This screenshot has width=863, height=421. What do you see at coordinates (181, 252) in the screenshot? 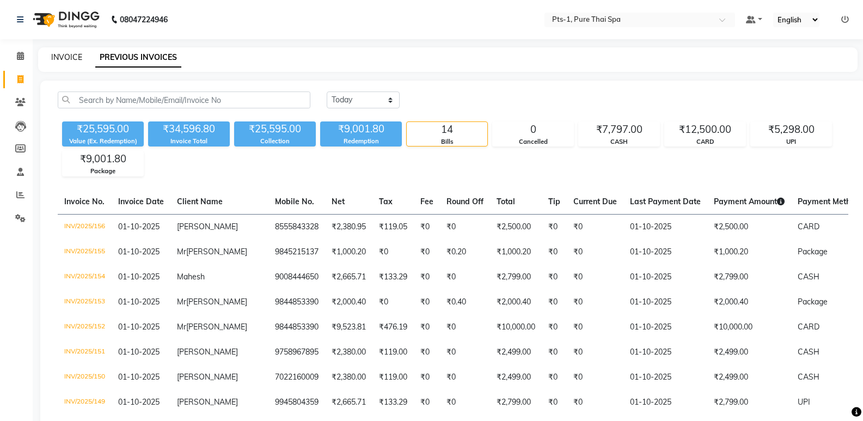
I see `span: Mr` at bounding box center [181, 252].